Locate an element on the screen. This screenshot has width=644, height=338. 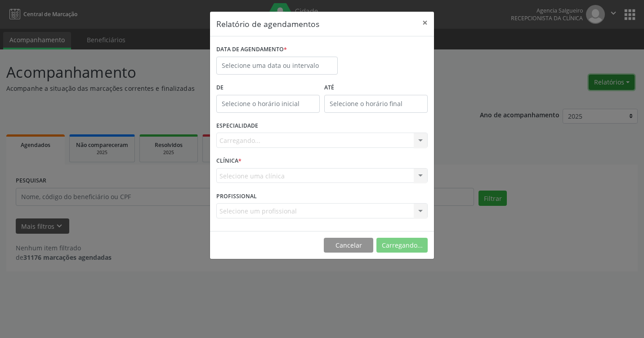
label: ATÉ is located at coordinates (376, 88).